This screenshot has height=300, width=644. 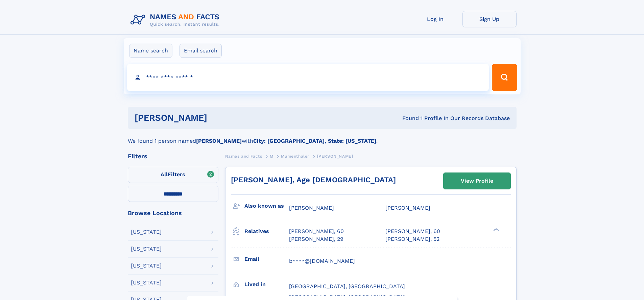 I want to click on label: Name search, so click(x=151, y=51).